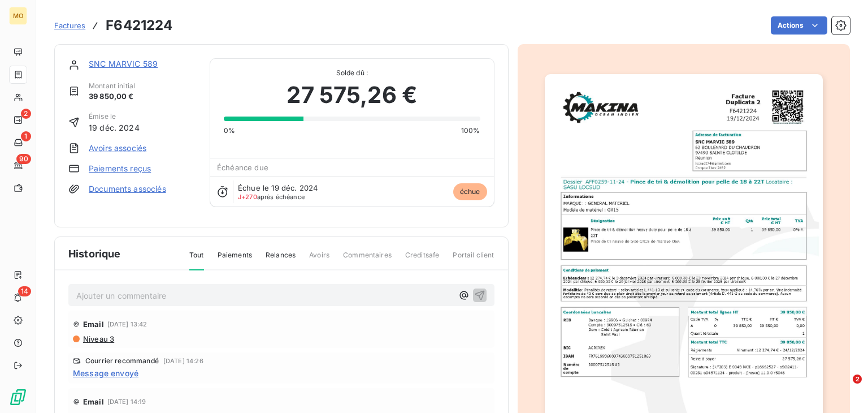 Image resolution: width=868 pixels, height=413 pixels. Describe the element at coordinates (271, 197) in the screenshot. I see `span: après échéance` at that location.